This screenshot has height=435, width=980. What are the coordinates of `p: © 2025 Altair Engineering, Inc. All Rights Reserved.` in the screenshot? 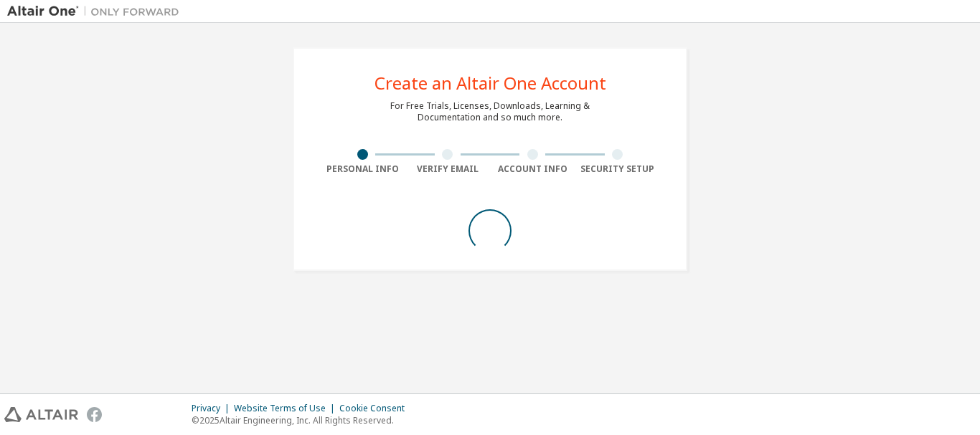 It's located at (302, 420).